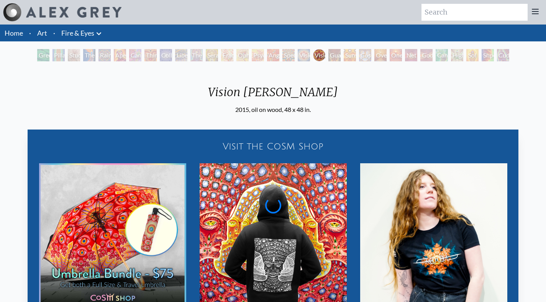 This screenshot has height=302, width=546. Describe the element at coordinates (411, 55) in the screenshot. I see `div: Net of Being` at that location.